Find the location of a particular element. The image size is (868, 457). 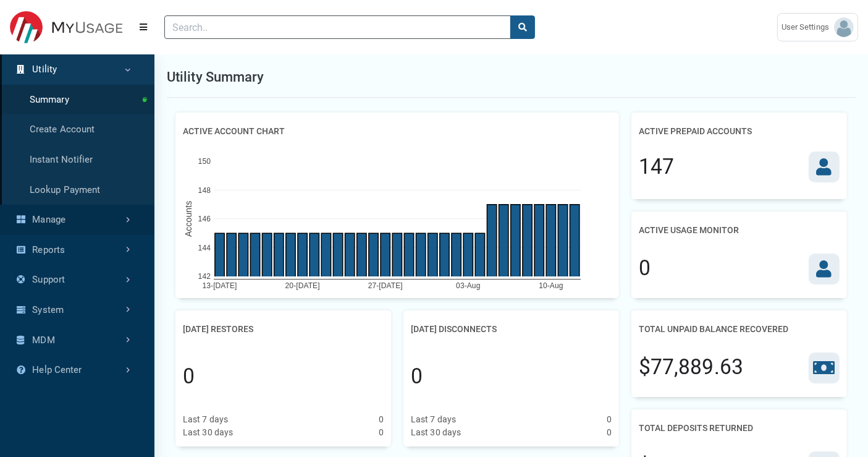

h2: Active Account Chart is located at coordinates (234, 131).